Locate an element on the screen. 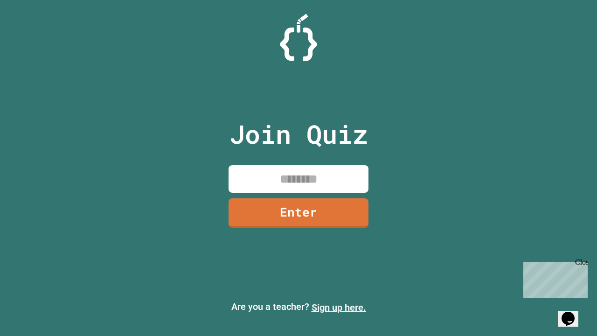  p: Are you a teacher? is located at coordinates (298, 307).